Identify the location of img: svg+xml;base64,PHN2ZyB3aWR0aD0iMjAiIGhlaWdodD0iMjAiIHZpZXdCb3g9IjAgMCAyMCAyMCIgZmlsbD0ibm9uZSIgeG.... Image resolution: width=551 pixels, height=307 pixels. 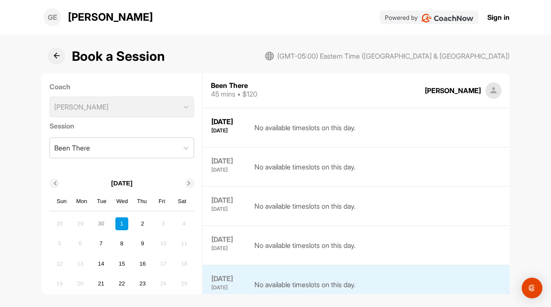
(270, 56).